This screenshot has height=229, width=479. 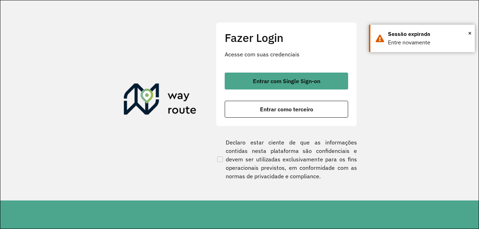 What do you see at coordinates (428, 34) in the screenshot?
I see `div: Sessão expirada` at bounding box center [428, 34].